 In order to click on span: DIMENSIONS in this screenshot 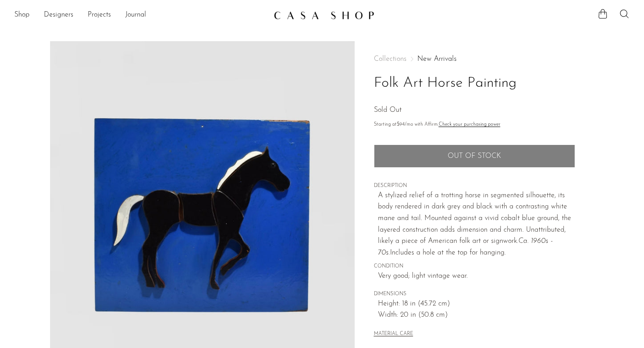, I will do `click(474, 295)`.